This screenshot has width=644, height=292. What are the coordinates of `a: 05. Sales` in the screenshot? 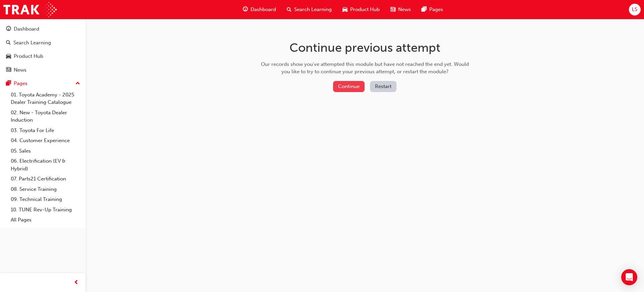 It's located at (45, 151).